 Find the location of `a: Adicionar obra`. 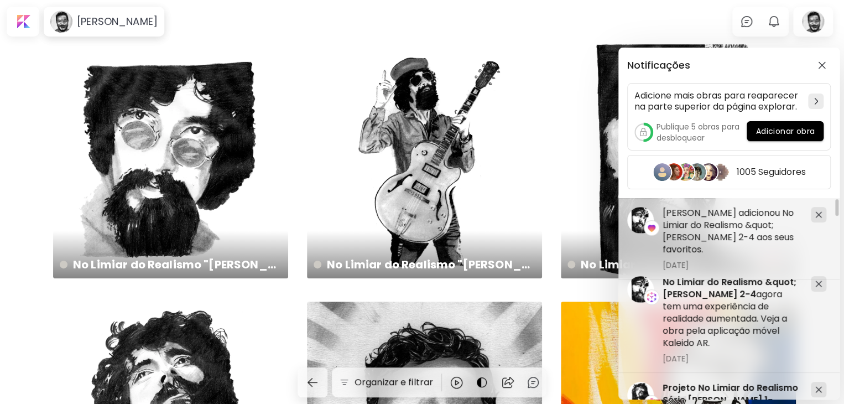

a: Adicionar obra is located at coordinates (784, 132).